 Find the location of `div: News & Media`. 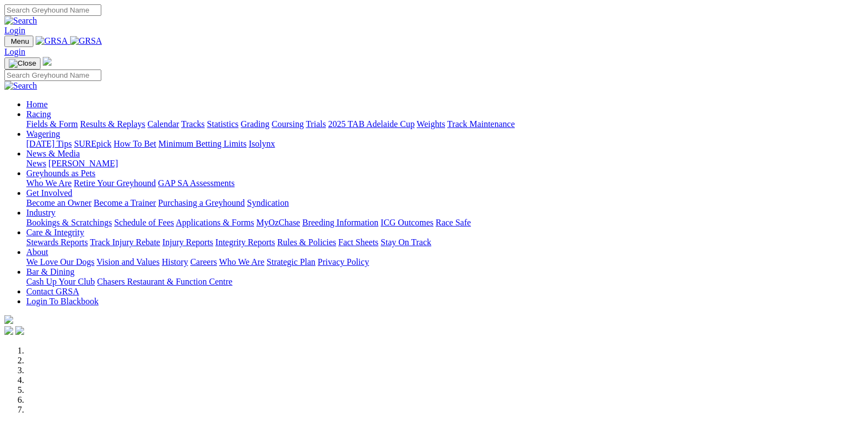

div: News & Media is located at coordinates (444, 163).